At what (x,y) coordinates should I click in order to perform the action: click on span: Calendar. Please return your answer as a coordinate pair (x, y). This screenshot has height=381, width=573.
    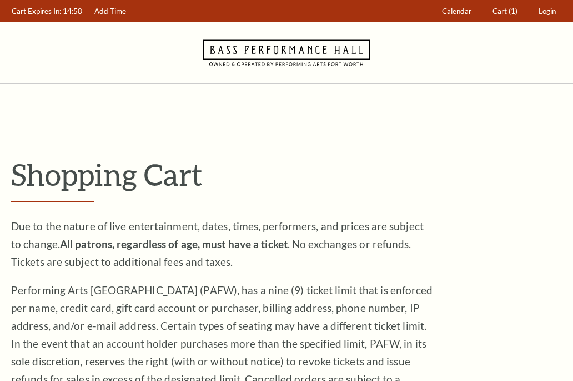
    Looking at the image, I should click on (457, 11).